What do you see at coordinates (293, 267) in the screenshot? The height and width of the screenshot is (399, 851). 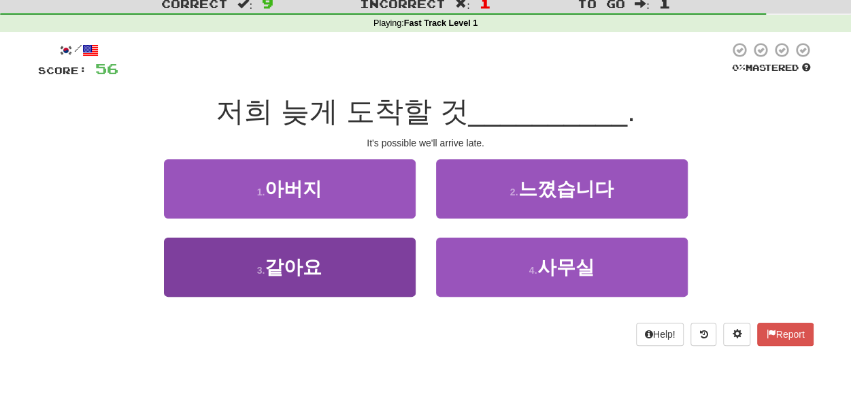 I see `span: 같아요` at bounding box center [293, 267].